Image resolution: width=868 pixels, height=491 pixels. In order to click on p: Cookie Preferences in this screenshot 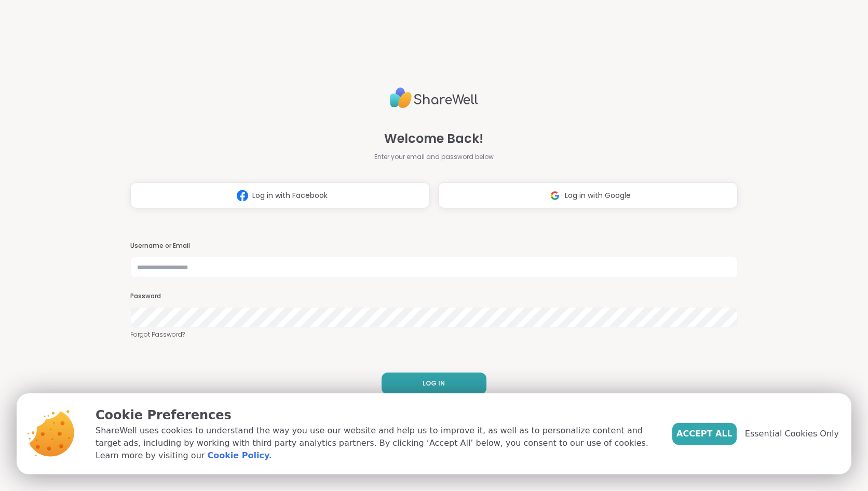, I will do `click(375, 415)`.